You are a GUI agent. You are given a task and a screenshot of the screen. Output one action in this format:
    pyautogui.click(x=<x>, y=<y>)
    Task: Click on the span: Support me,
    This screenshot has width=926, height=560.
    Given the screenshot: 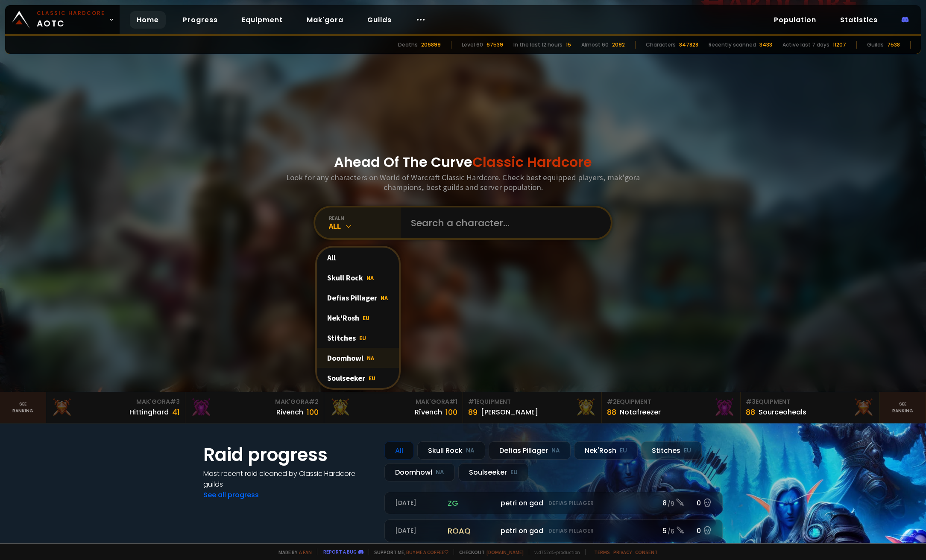 What is the action you would take?
    pyautogui.click(x=409, y=552)
    